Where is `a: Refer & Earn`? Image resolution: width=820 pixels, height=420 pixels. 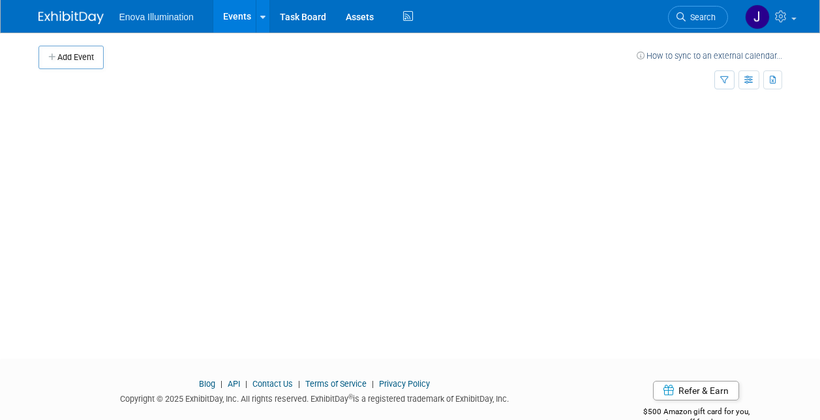
a: Refer & Earn is located at coordinates (696, 391).